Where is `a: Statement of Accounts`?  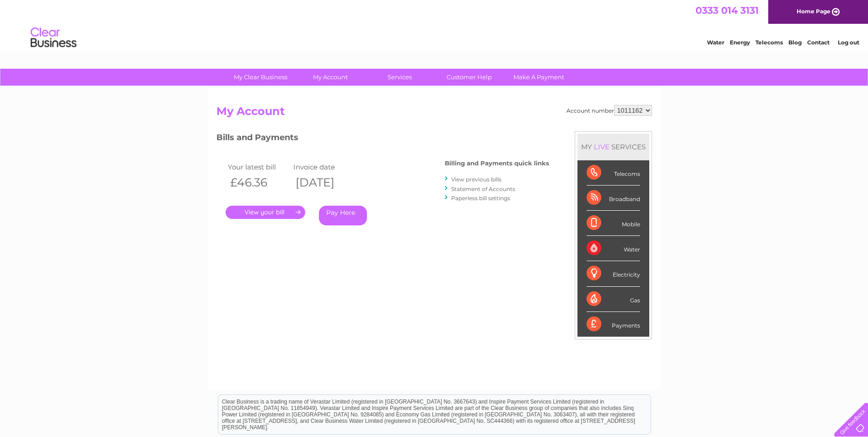 a: Statement of Accounts is located at coordinates (484, 189).